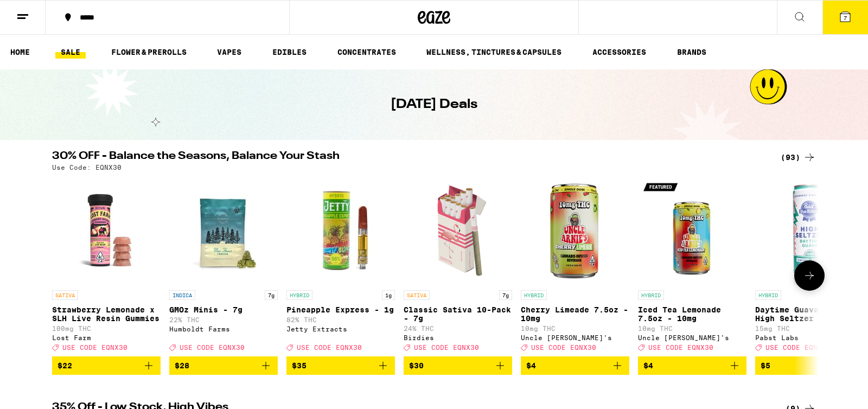  Describe the element at coordinates (182, 366) in the screenshot. I see `span: $28` at that location.